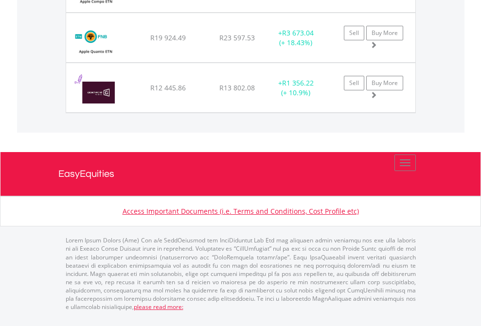  What do you see at coordinates (241, 174) in the screenshot?
I see `div: EasyEquities` at bounding box center [241, 174].